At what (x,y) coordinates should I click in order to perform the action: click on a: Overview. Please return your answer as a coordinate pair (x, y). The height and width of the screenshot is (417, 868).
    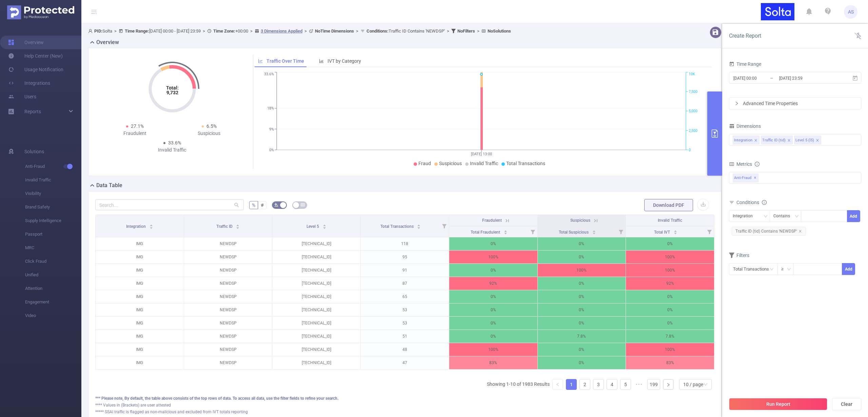
    Looking at the image, I should click on (26, 42).